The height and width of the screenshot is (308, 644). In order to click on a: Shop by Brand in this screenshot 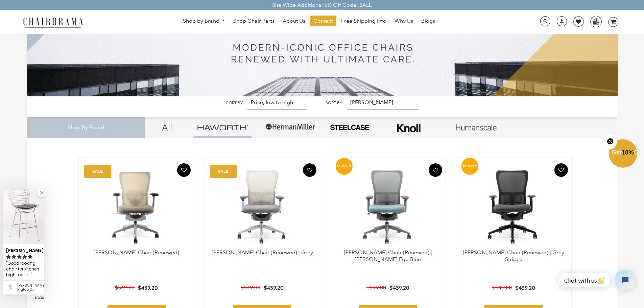, I will do `click(204, 21)`.